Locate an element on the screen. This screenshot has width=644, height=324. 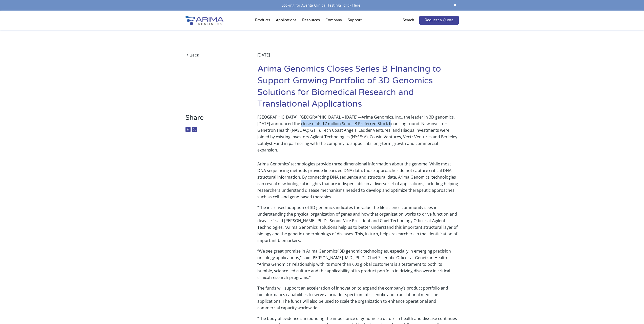
h3: Share is located at coordinates (214, 120).